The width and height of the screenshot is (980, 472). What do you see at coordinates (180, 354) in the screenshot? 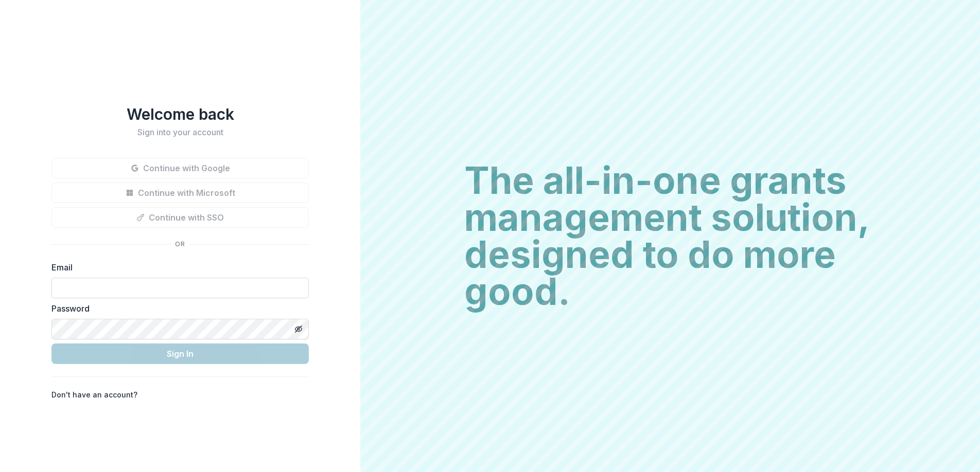
I see `button: Sign In` at bounding box center [180, 354].